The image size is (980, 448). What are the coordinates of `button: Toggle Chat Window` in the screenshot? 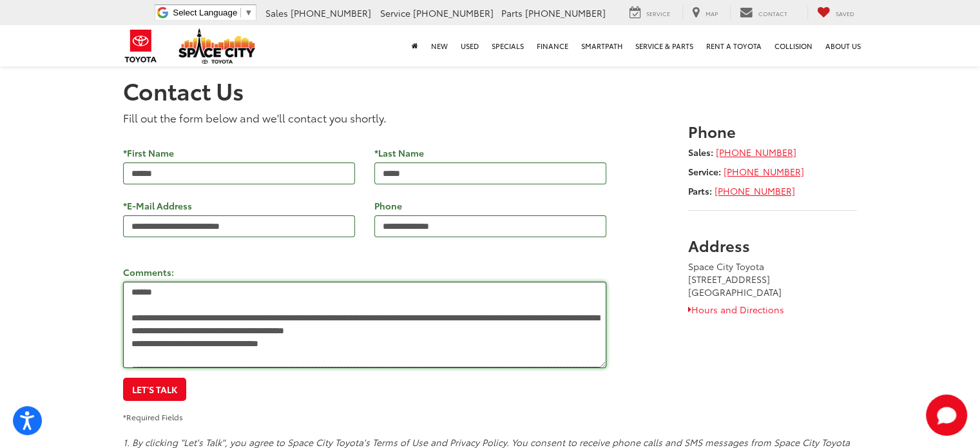 It's located at (947, 415).